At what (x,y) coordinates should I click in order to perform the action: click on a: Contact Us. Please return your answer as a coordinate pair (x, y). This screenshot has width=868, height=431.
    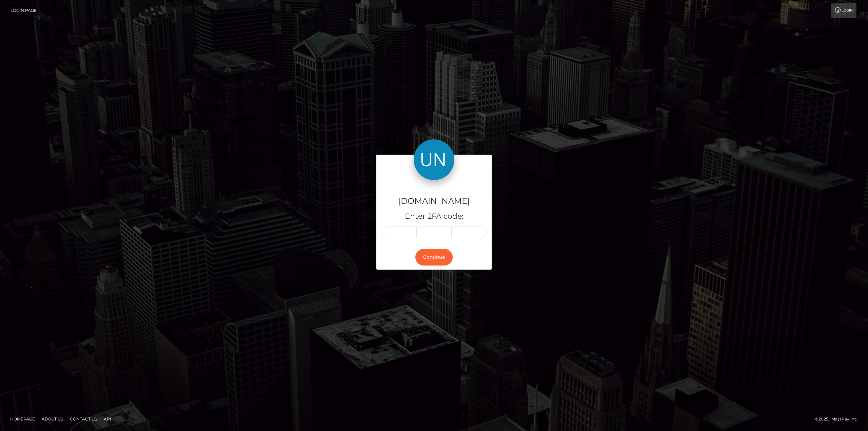
    Looking at the image, I should click on (84, 419).